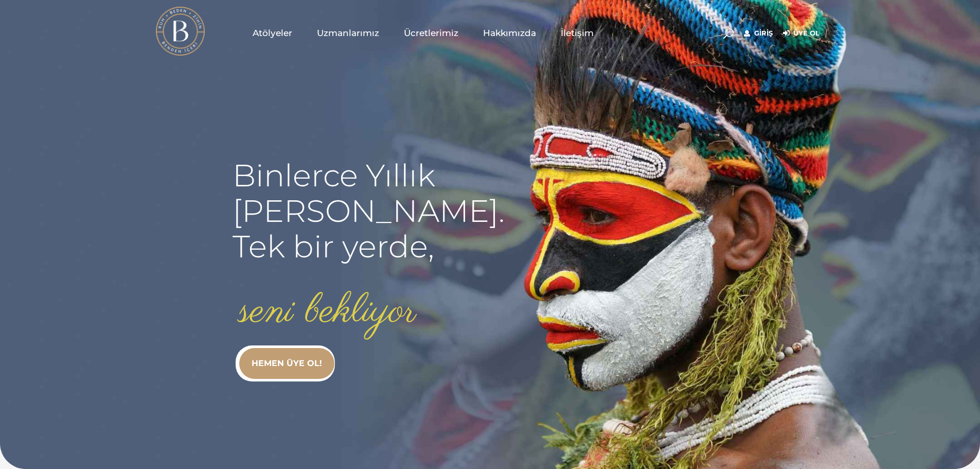  What do you see at coordinates (759, 33) in the screenshot?
I see `a: Giriş` at bounding box center [759, 33].